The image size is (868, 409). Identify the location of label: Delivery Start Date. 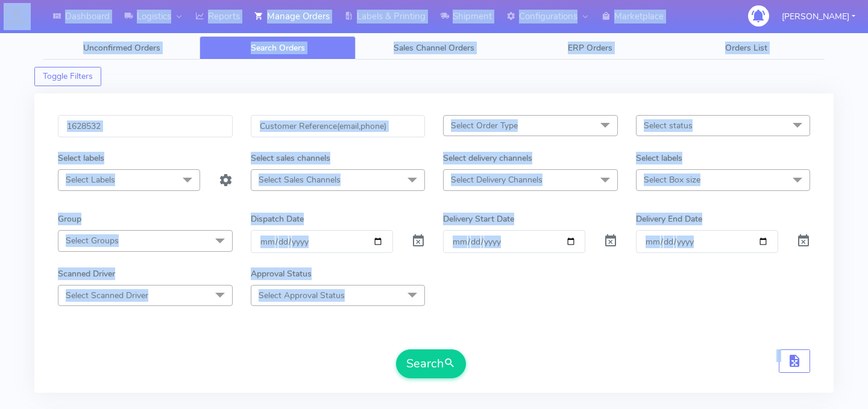
(478, 219).